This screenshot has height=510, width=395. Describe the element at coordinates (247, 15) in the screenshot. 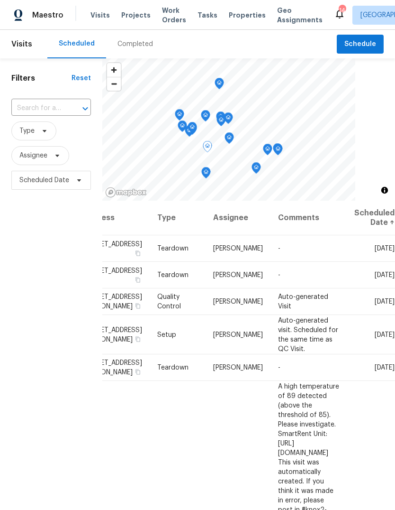

I see `span: Properties` at that location.